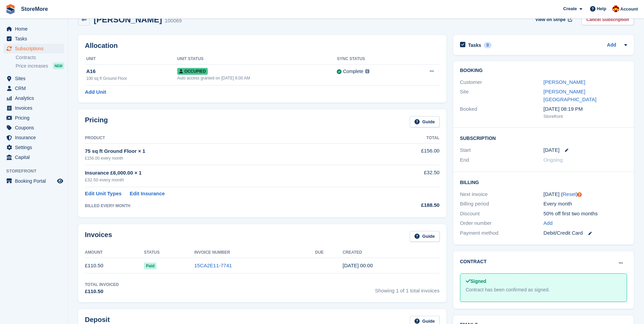 The image size is (644, 324). I want to click on span: Price increases, so click(32, 66).